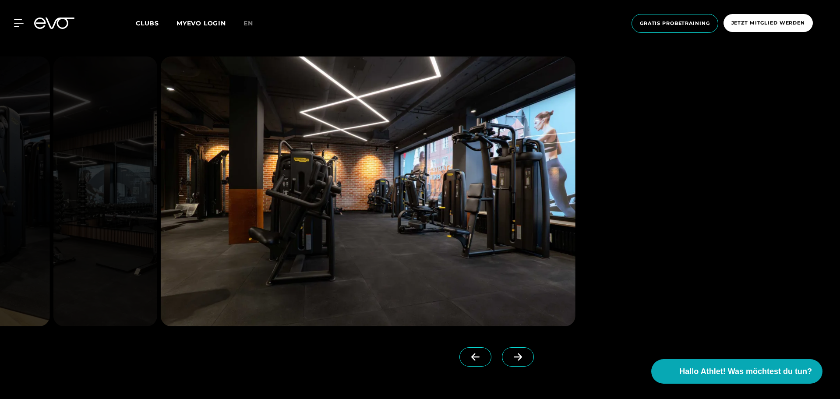  Describe the element at coordinates (201, 23) in the screenshot. I see `a: MYEVO LOGIN` at that location.